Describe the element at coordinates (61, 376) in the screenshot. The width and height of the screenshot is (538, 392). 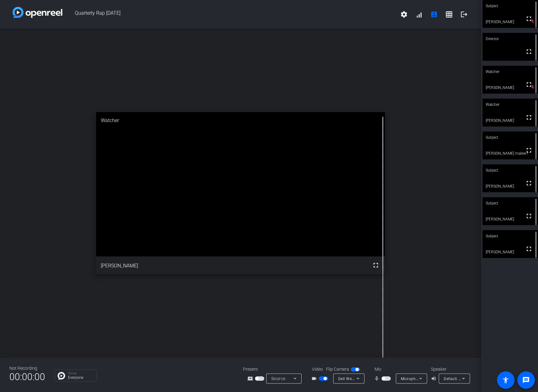
I see `img: Chat Icon` at that location.